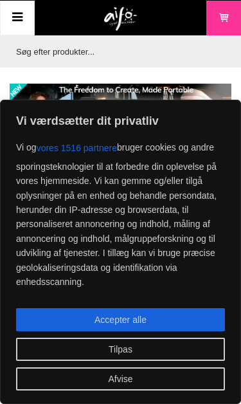  Describe the element at coordinates (120, 379) in the screenshot. I see `button: Afvise` at that location.